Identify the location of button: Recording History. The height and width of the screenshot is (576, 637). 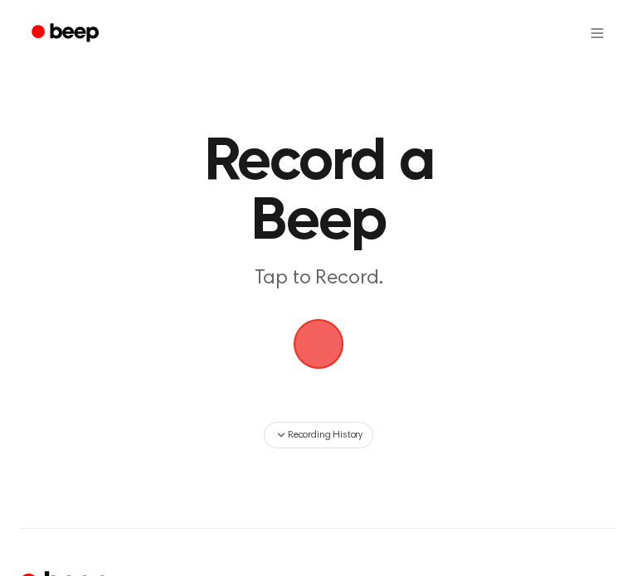
(318, 435).